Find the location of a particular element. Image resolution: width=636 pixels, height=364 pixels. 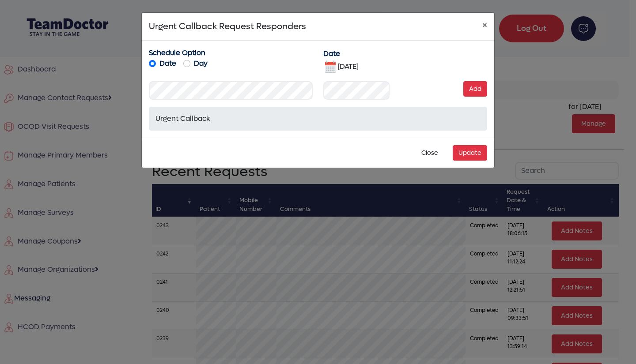

div: Urgent Callback is located at coordinates (318, 119).